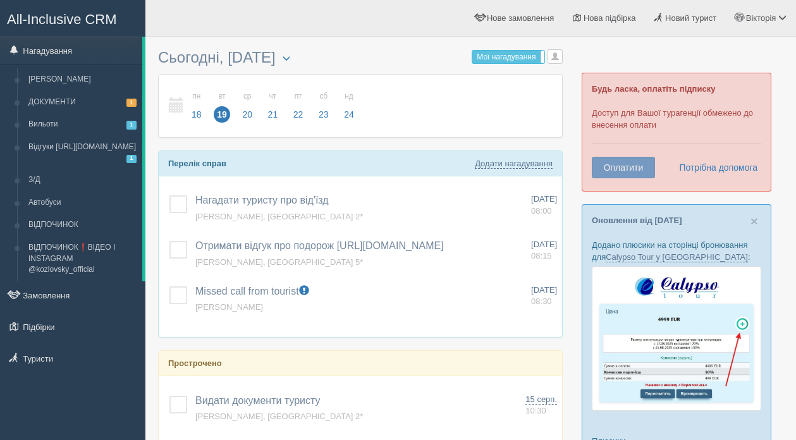 This screenshot has height=440, width=796. Describe the element at coordinates (349, 114) in the screenshot. I see `span: 24` at that location.